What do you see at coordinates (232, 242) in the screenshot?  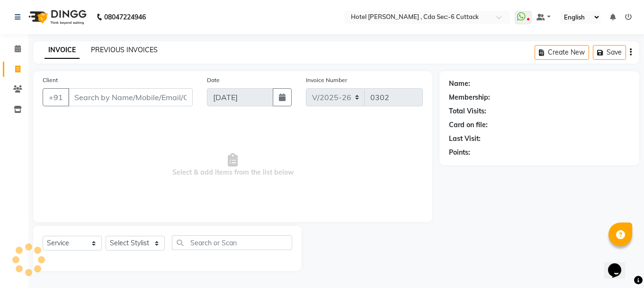 I see `input: Search or Scan` at bounding box center [232, 242].